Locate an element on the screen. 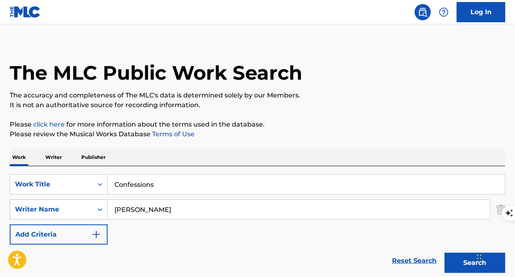 Image resolution: width=515 pixels, height=277 pixels. a: Log In is located at coordinates (481, 12).